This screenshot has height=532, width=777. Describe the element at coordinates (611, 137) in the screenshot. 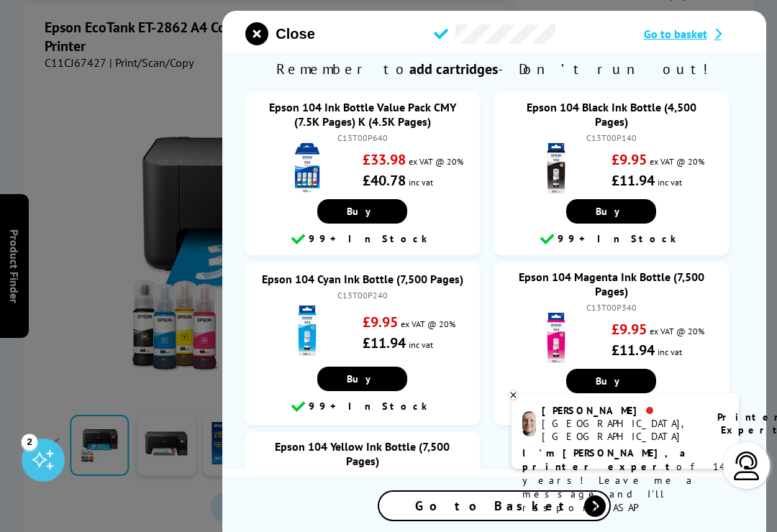

I see `div: C13T00P140` at that location.